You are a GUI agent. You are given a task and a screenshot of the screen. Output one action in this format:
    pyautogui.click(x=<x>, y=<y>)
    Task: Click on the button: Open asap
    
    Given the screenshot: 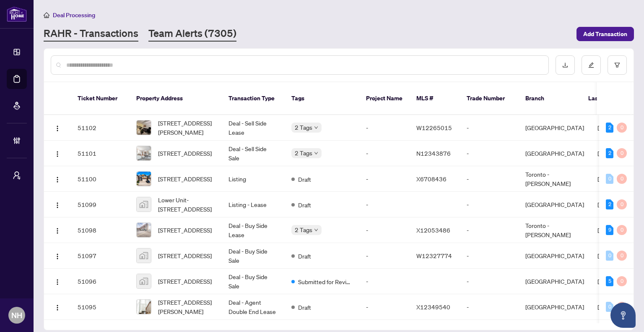 What is the action you would take?
    pyautogui.click(x=623, y=315)
    